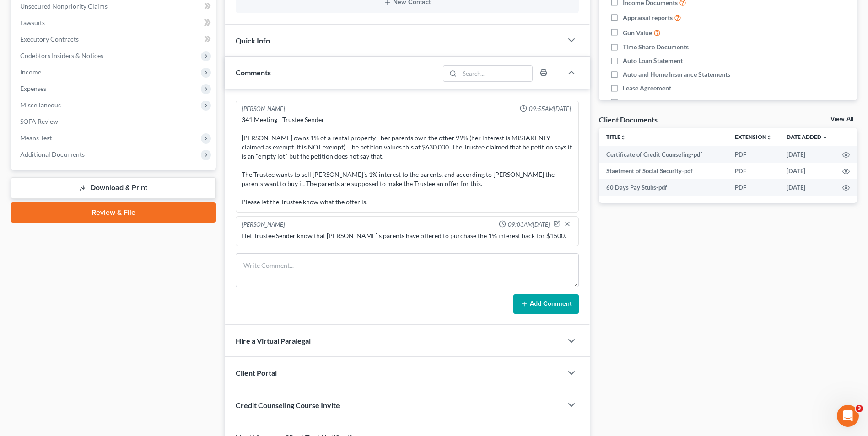  I want to click on span: Quick Info, so click(253, 40).